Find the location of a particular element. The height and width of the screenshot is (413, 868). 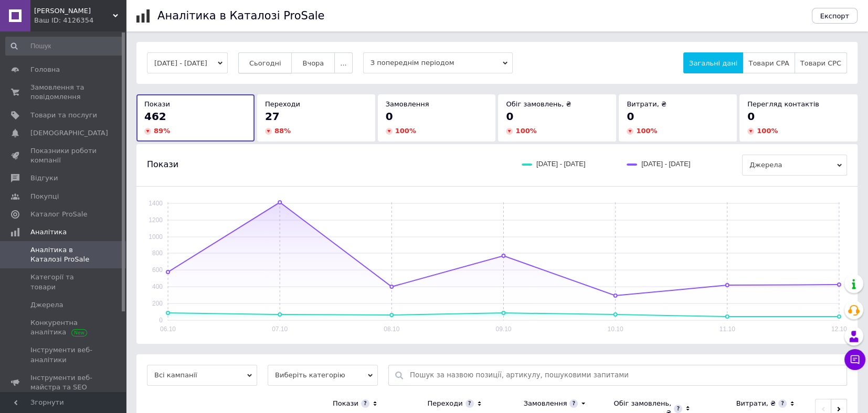

span: 88 % is located at coordinates (282, 130).